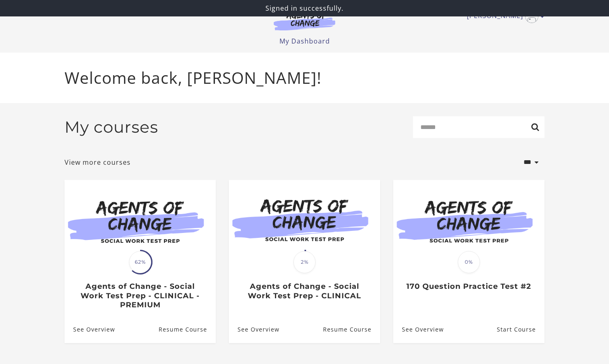 The width and height of the screenshot is (609, 364). I want to click on span: 2%, so click(304, 262).